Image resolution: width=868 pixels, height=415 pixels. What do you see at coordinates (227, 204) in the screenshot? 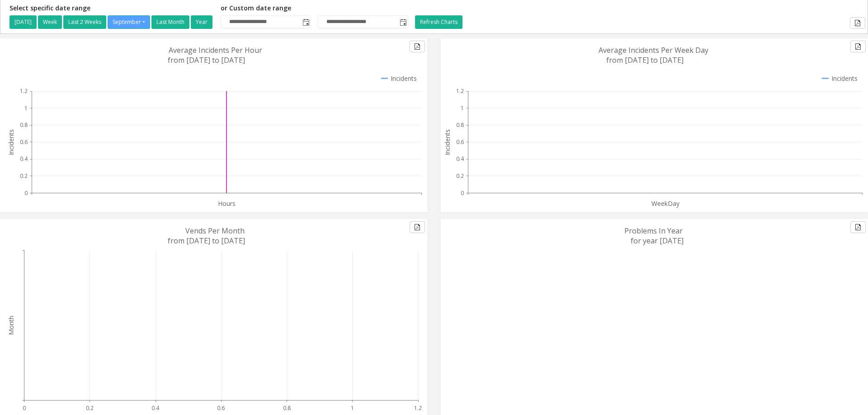
I see `text: Hours` at bounding box center [227, 204].